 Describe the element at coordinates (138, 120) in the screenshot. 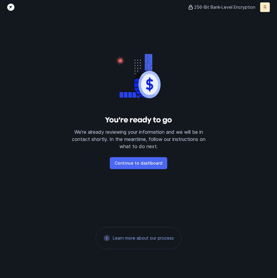

I see `h3: You’re ready to go` at that location.